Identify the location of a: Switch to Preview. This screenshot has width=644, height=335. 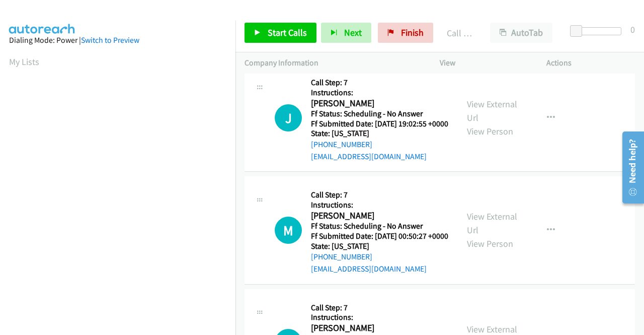
(110, 40).